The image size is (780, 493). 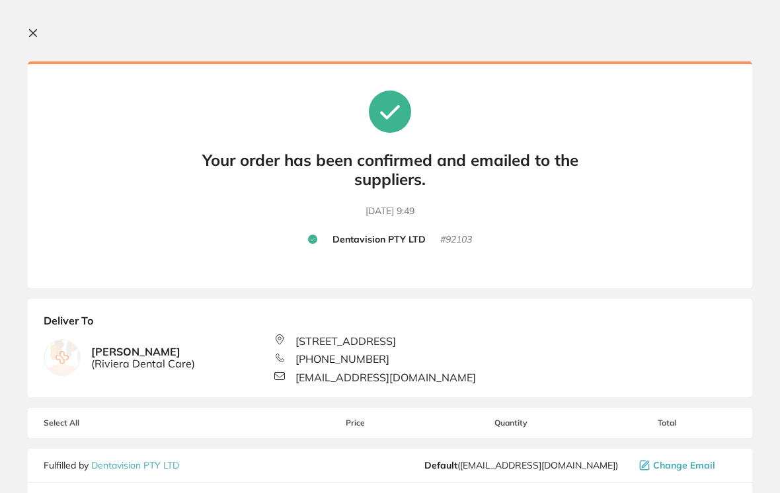 I want to click on span: ( Riviera Dental Care ), so click(x=143, y=364).